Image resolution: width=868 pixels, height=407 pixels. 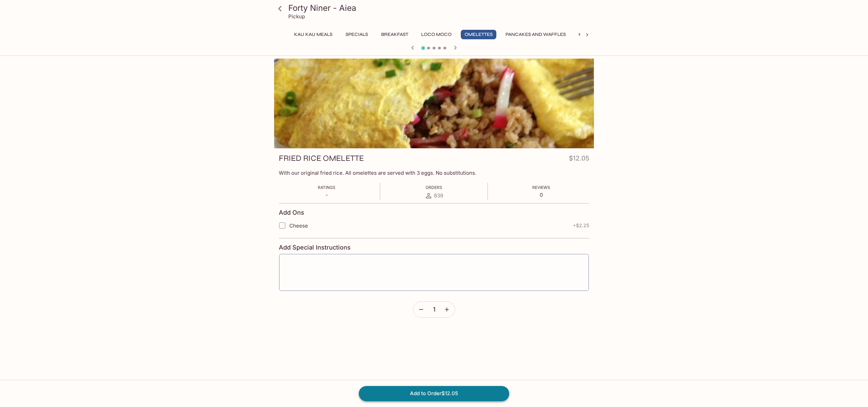 I want to click on button: Breakfast, so click(x=395, y=34).